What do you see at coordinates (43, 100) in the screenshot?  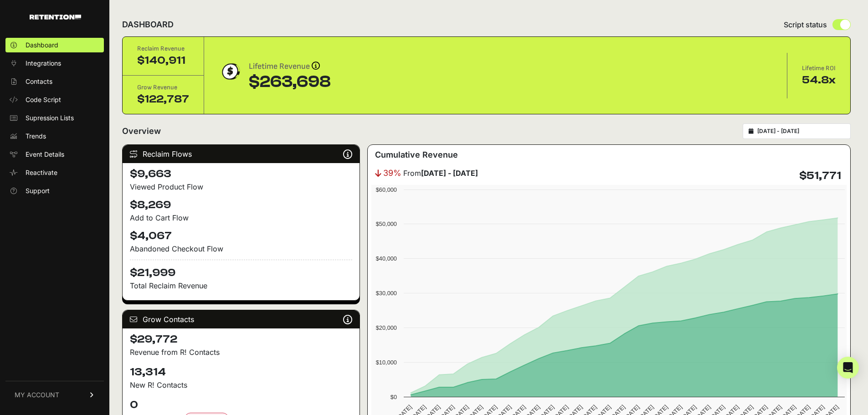 I see `span: Code Script` at bounding box center [43, 100].